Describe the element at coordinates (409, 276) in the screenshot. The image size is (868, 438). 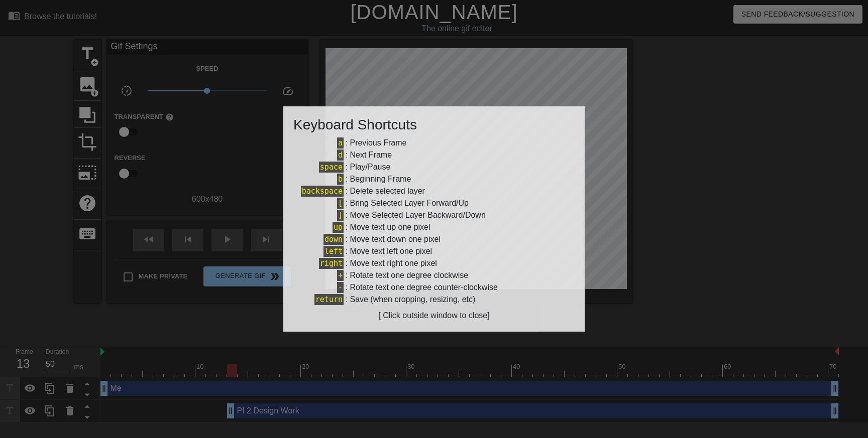
I see `div: Rotate text one degree clockwise` at that location.